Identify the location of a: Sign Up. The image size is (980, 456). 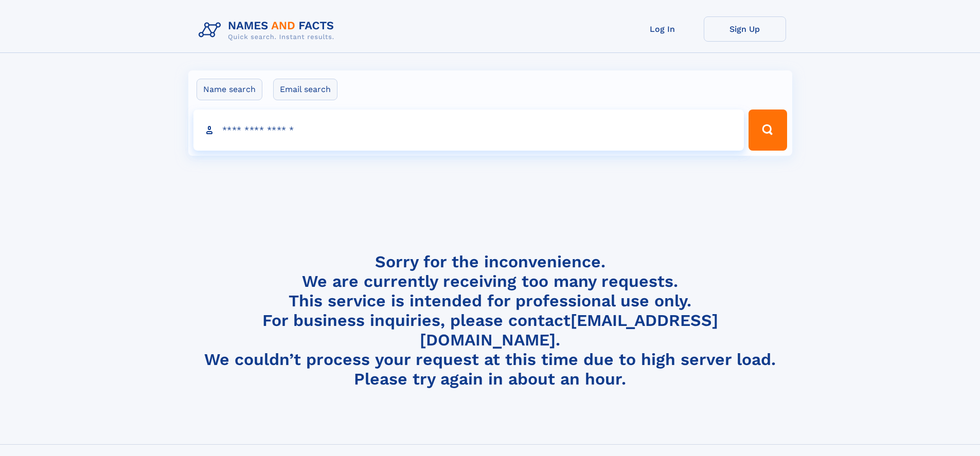
(745, 29).